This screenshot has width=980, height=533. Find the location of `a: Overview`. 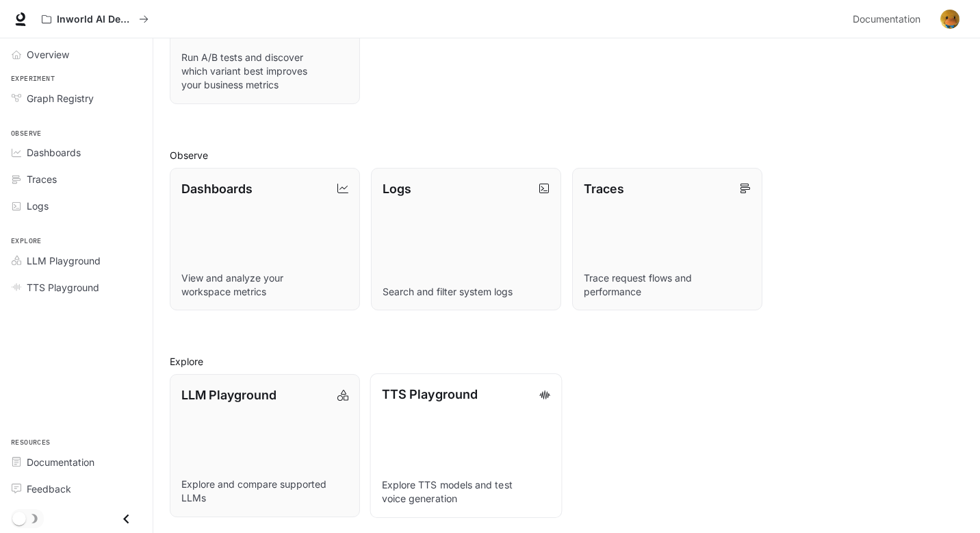

a: Overview is located at coordinates (76, 54).